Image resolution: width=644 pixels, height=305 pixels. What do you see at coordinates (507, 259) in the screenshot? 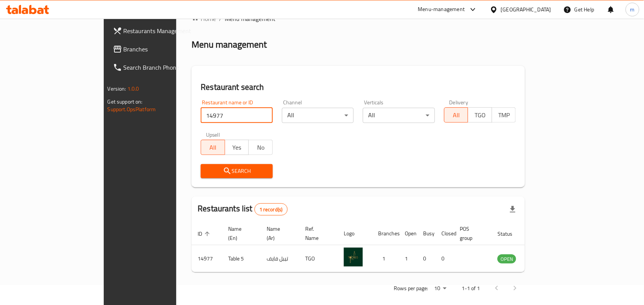
I see `div: OPEN` at bounding box center [507, 259].